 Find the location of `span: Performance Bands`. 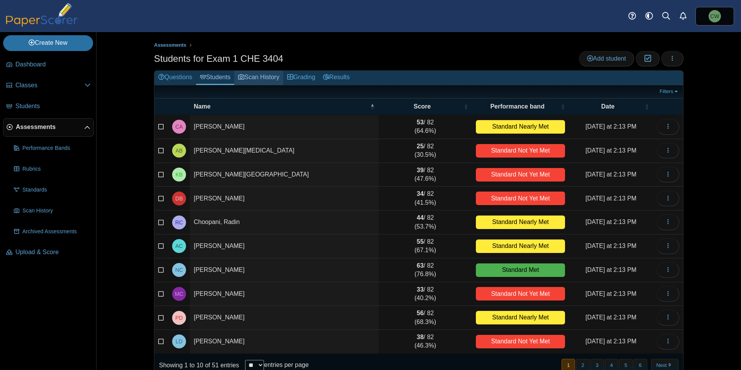

span: Performance Bands is located at coordinates (56, 148).